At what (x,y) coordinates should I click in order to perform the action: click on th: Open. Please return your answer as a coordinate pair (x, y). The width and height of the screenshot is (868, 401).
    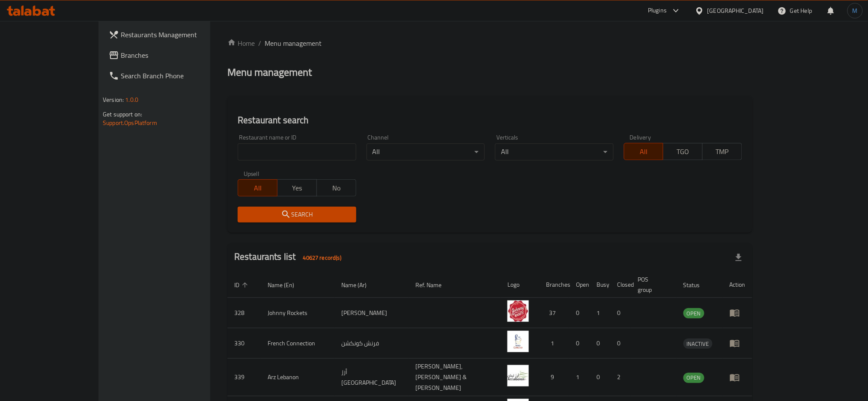
    Looking at the image, I should click on (579, 284).